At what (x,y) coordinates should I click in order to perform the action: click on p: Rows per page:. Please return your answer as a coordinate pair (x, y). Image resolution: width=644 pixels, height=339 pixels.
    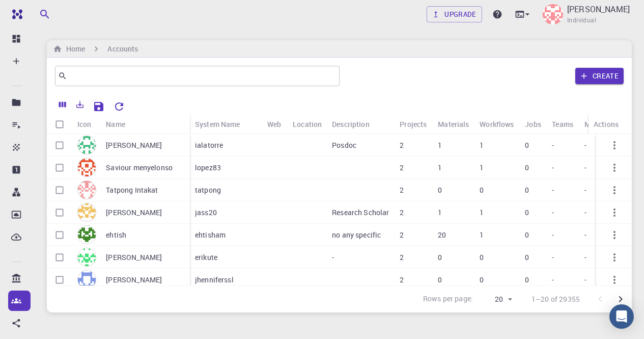
    Looking at the image, I should click on (448, 299).